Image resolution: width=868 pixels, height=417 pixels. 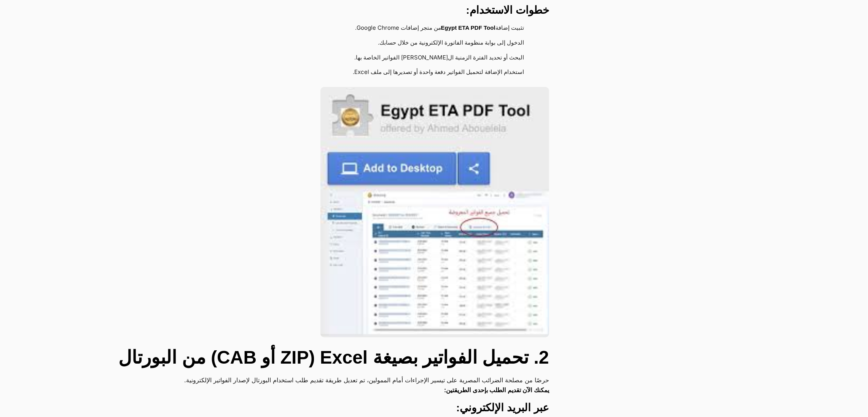 What do you see at coordinates (318, 385) in the screenshot?
I see `p: حرصًا من مصلحة الضرائب المصرية على تيسير الإجراءات أمام الممولين، تم تعديل طريقة تقديم طلب استخدا...` at bounding box center [318, 385].